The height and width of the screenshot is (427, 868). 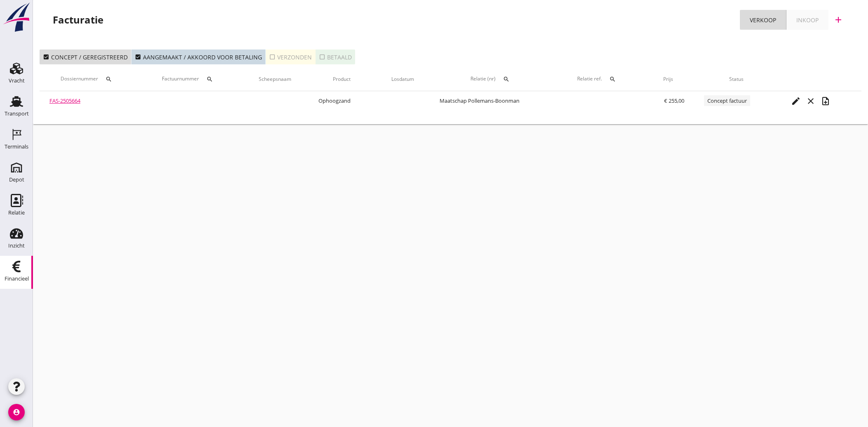 I want to click on a: FAS-2505664, so click(x=65, y=101).